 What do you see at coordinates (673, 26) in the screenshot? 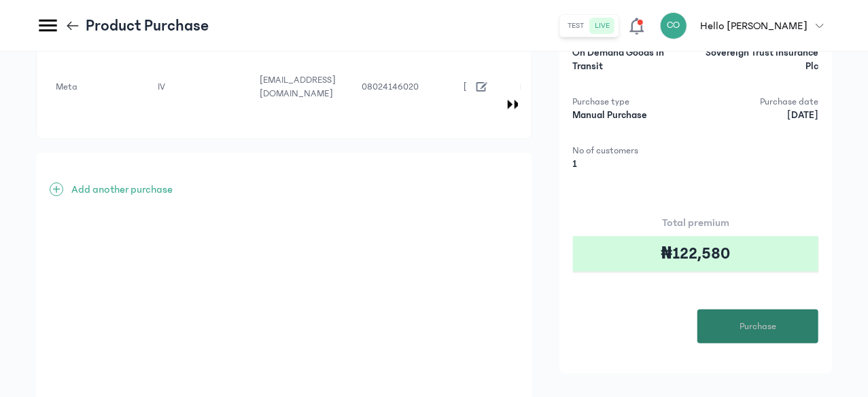
I see `div: CO` at bounding box center [673, 26].